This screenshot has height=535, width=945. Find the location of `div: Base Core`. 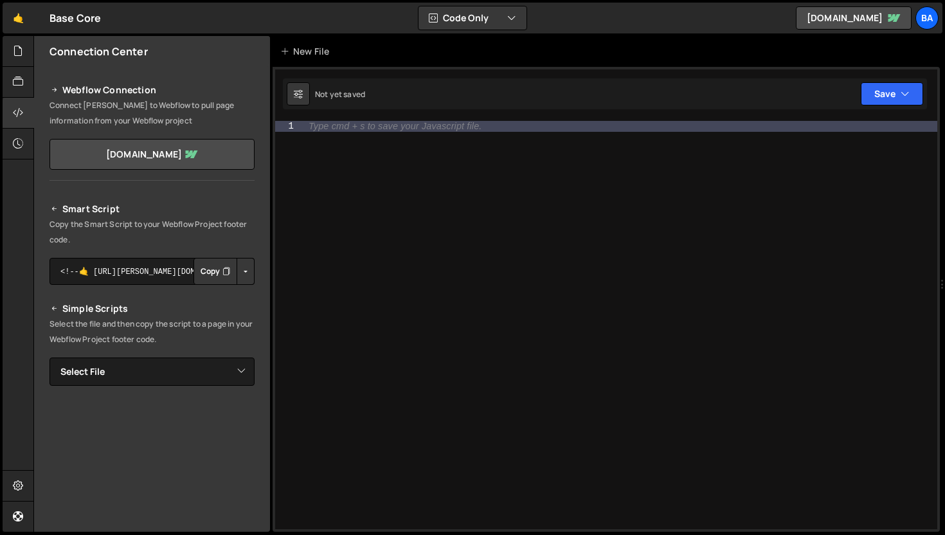

div: Base Core is located at coordinates (75, 18).